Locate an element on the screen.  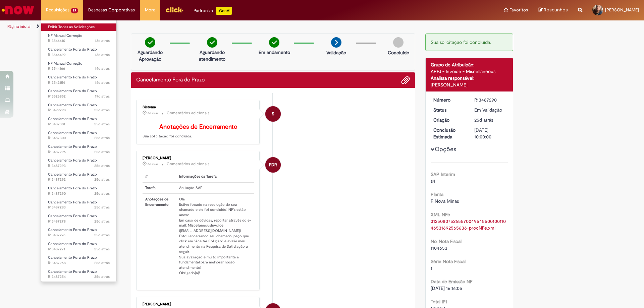
span: R13487283 is located at coordinates (79, 207).